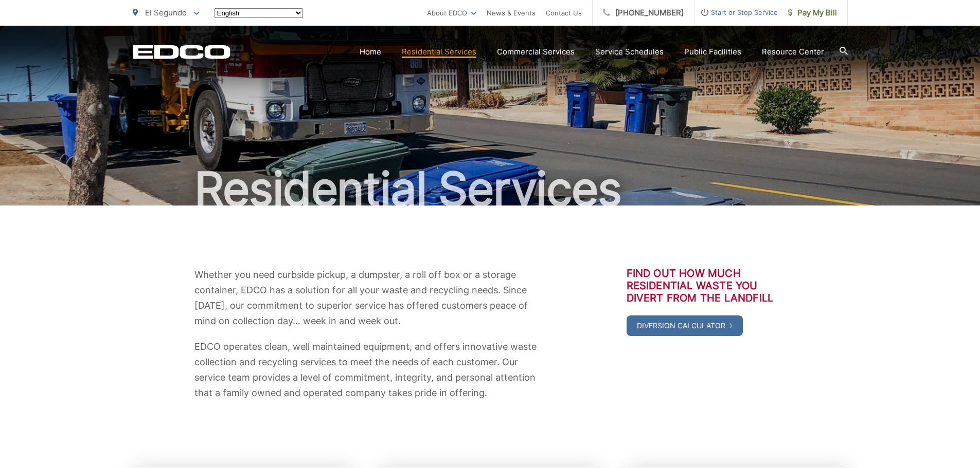 This screenshot has width=980, height=468. What do you see at coordinates (439, 52) in the screenshot?
I see `a: Residential Services` at bounding box center [439, 52].